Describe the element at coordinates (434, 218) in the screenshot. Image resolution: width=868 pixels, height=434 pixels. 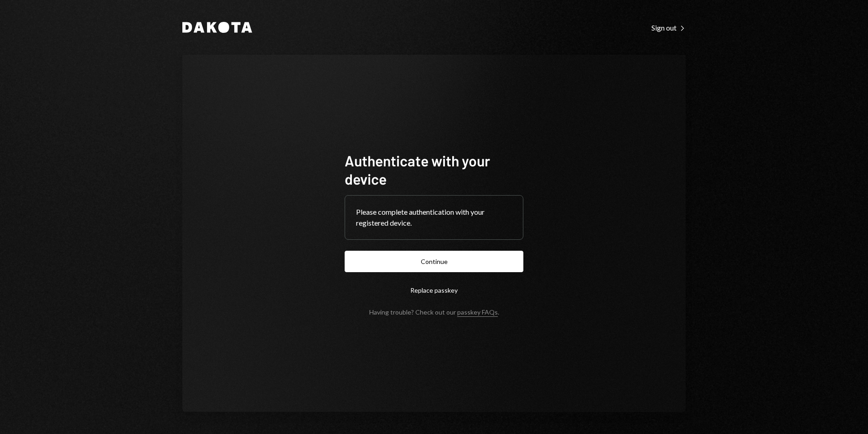
I see `div: Please complete authentication with your registered device.` at that location.